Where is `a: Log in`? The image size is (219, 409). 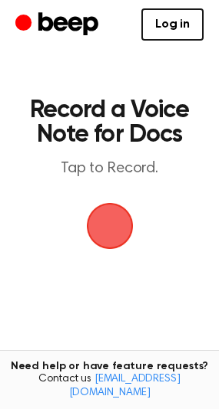
a: Log in is located at coordinates (172, 25).